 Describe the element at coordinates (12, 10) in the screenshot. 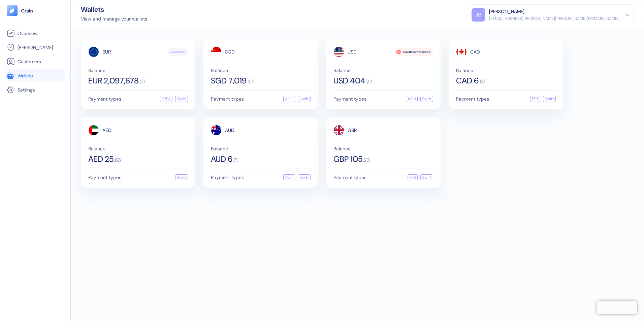

I see `img: logo-tablet-V2.svg` at that location.